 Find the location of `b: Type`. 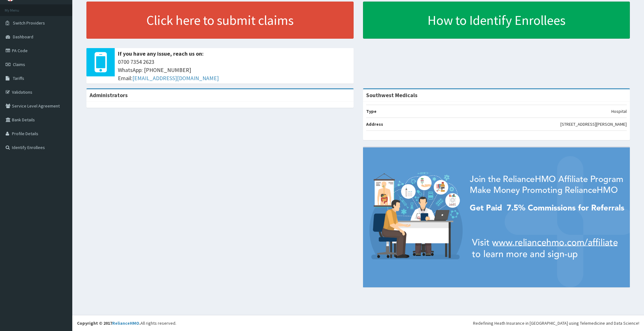

b: Type is located at coordinates (371, 112).